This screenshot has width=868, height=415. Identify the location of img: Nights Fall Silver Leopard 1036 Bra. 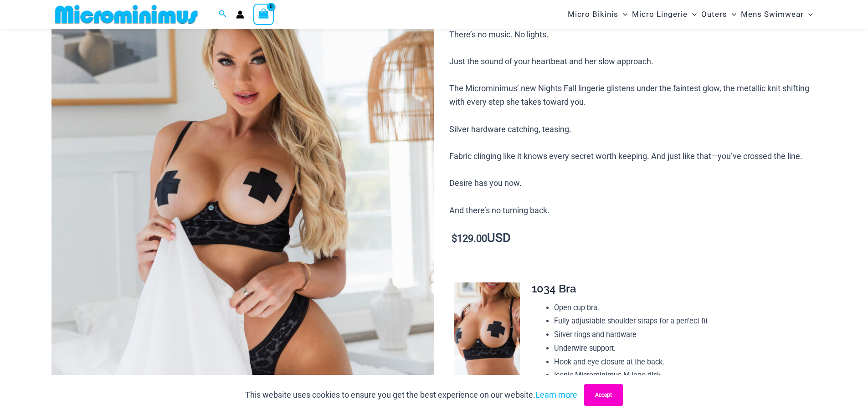
(486, 332).